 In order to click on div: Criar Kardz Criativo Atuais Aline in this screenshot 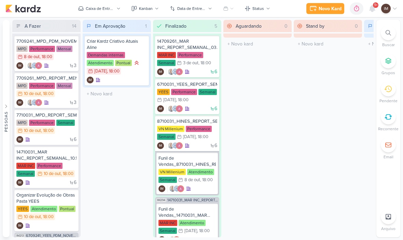, I will do `click(117, 44)`.